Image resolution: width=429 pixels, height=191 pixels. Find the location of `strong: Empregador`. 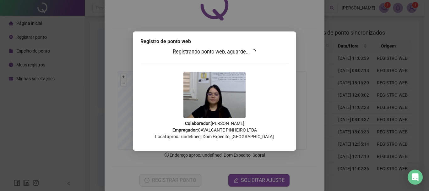

strong: Empregador is located at coordinates (185, 130).